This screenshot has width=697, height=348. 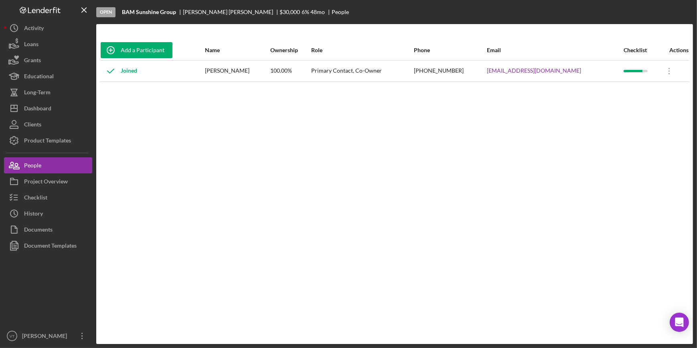 What do you see at coordinates (48, 181) in the screenshot?
I see `button: Project Overview` at bounding box center [48, 181].